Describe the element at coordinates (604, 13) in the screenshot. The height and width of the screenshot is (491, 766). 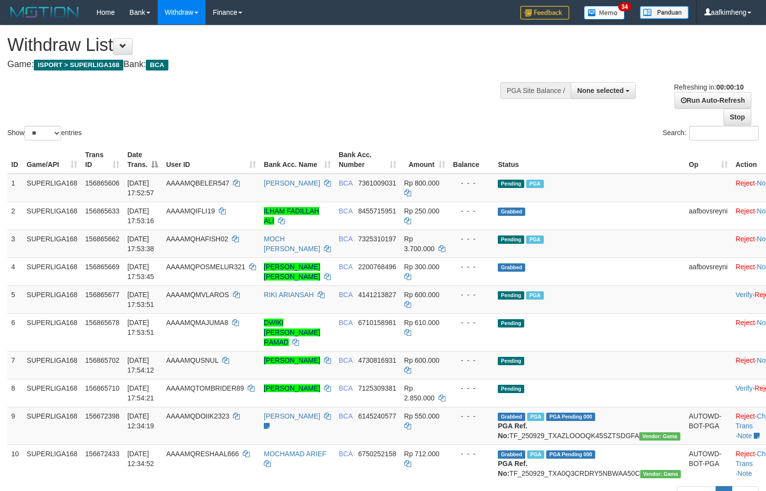
I see `img: Button%20Memo.svg` at that location.